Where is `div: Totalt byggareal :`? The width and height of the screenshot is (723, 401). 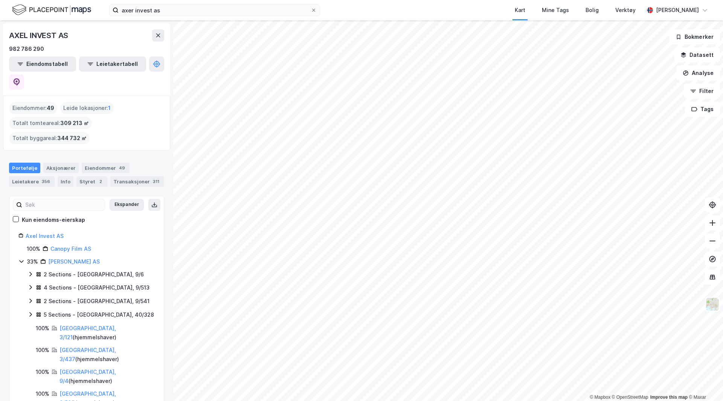
div: Totalt byggareal : is located at coordinates (49, 138).